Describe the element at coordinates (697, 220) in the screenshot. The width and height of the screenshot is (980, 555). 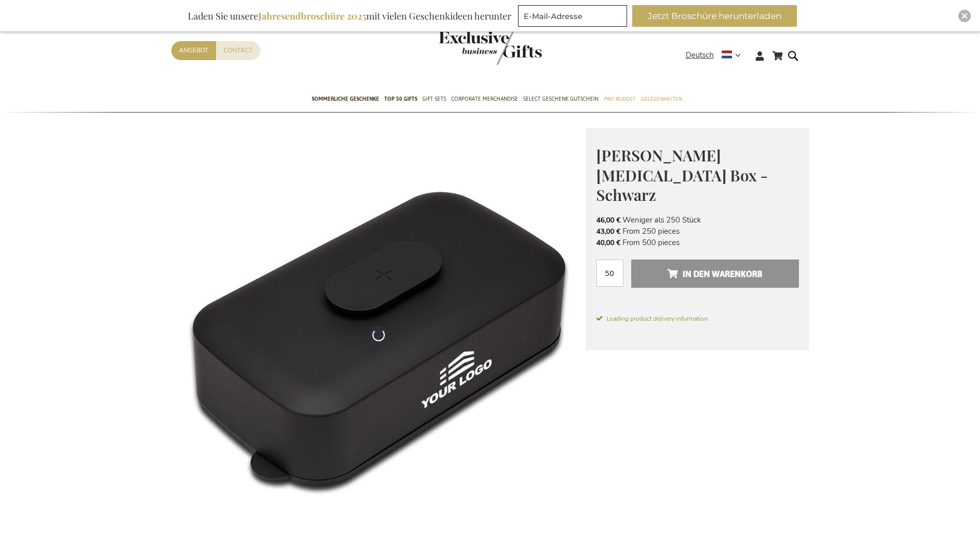
I see `li: Weniger als 250 Stück` at that location.